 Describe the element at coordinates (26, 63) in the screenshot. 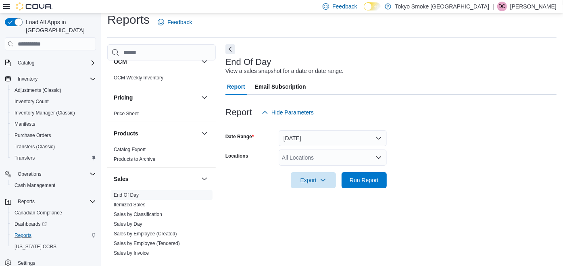

I see `span: Catalog` at that location.